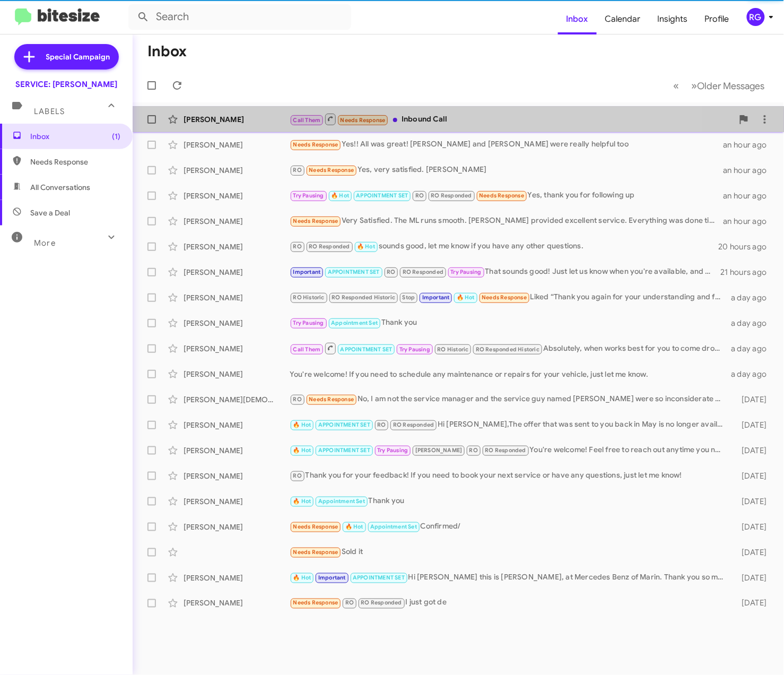 The width and height of the screenshot is (784, 675). I want to click on span: Labels, so click(49, 112).